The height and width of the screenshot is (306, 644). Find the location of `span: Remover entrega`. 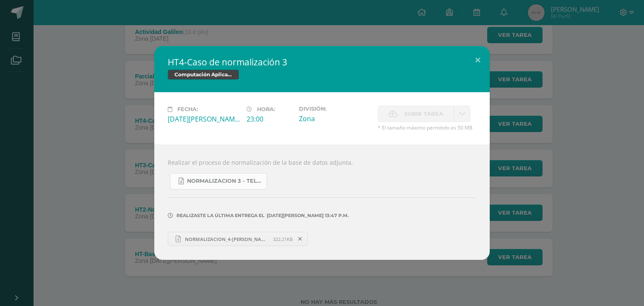

span: Remover entrega is located at coordinates (300, 239).